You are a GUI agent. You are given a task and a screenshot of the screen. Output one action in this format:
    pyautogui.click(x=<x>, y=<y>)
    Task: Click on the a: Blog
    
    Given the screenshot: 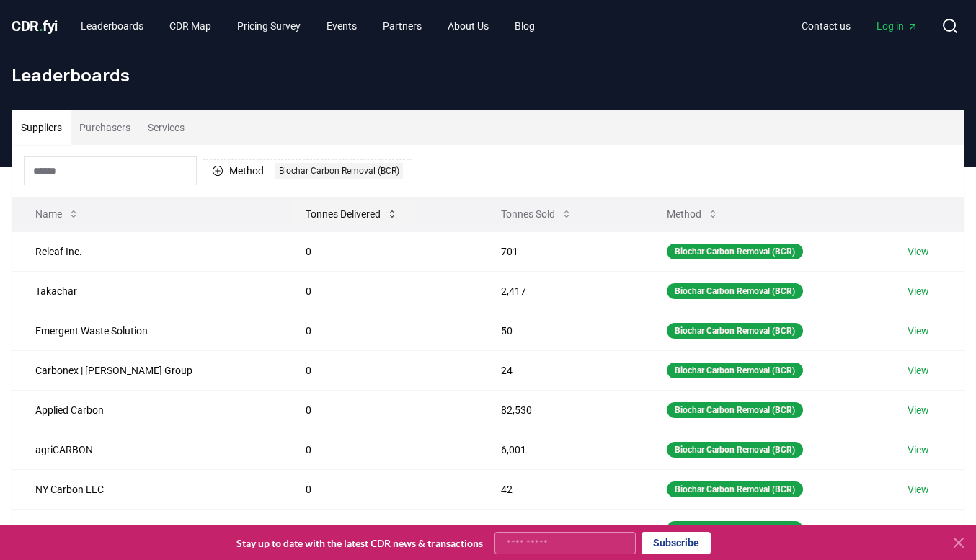 What is the action you would take?
    pyautogui.click(x=525, y=26)
    